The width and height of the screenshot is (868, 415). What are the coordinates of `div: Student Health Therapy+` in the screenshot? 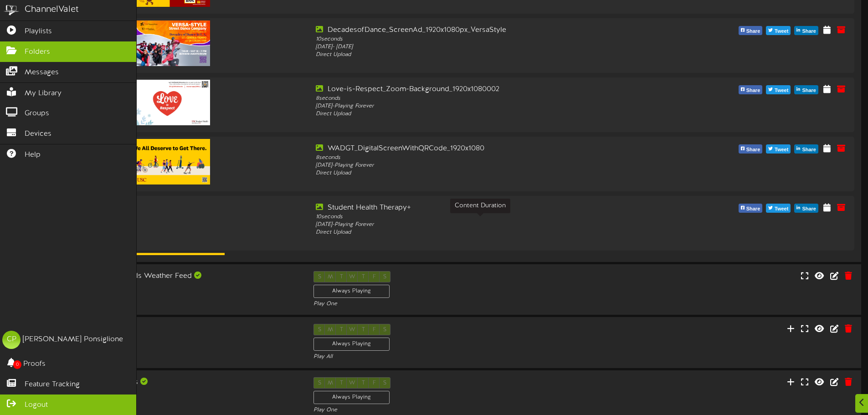 It's located at (479, 208).